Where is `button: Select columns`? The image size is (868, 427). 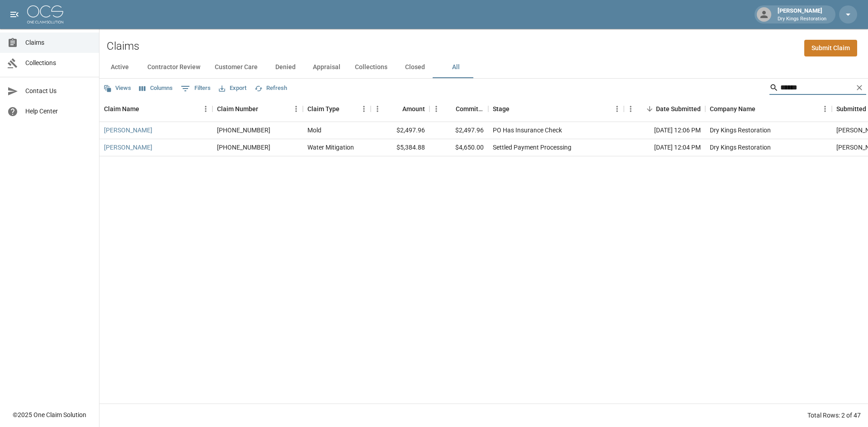 button: Select columns is located at coordinates (156, 88).